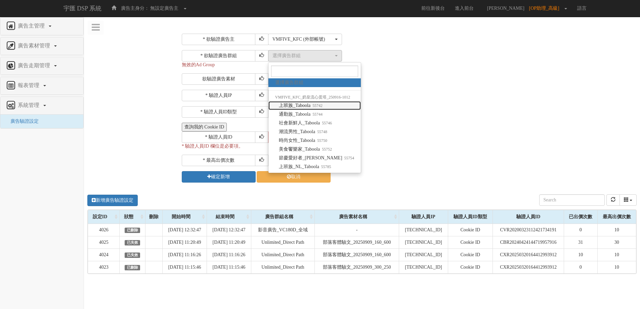 This screenshot has height=309, width=640. I want to click on span: 無效的Ad Group, so click(198, 65).